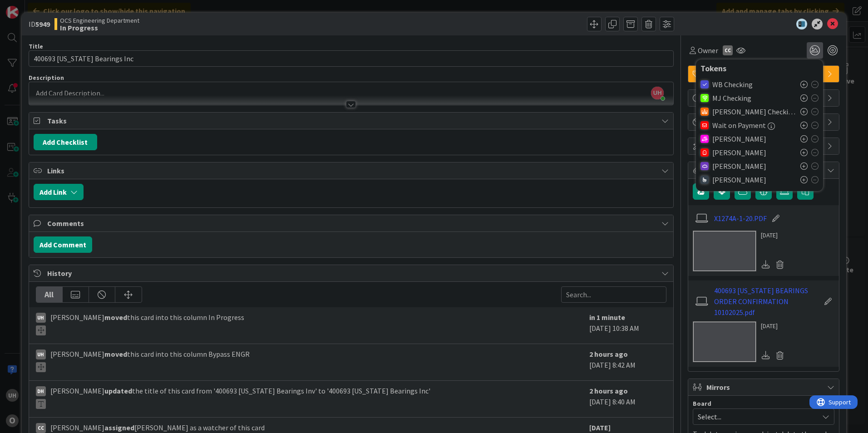 Image resolution: width=868 pixels, height=433 pixels. What do you see at coordinates (41, 391) in the screenshot?
I see `div: DH` at bounding box center [41, 391].